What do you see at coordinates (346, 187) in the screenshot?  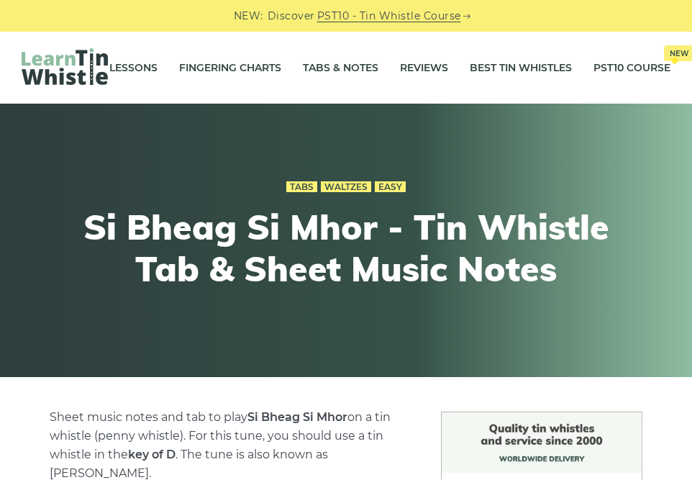 I see `a: Waltzes` at bounding box center [346, 187].